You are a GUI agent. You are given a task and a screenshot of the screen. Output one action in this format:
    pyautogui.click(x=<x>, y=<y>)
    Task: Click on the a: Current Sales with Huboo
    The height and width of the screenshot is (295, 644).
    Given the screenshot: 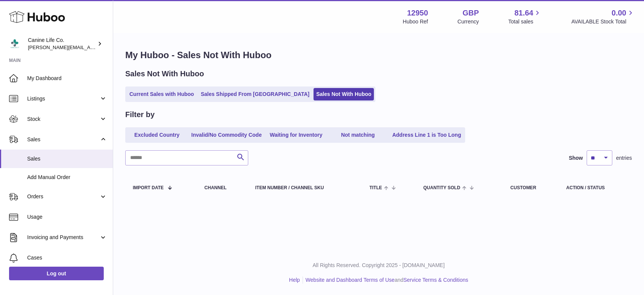 What is the action you would take?
    pyautogui.click(x=161, y=94)
    